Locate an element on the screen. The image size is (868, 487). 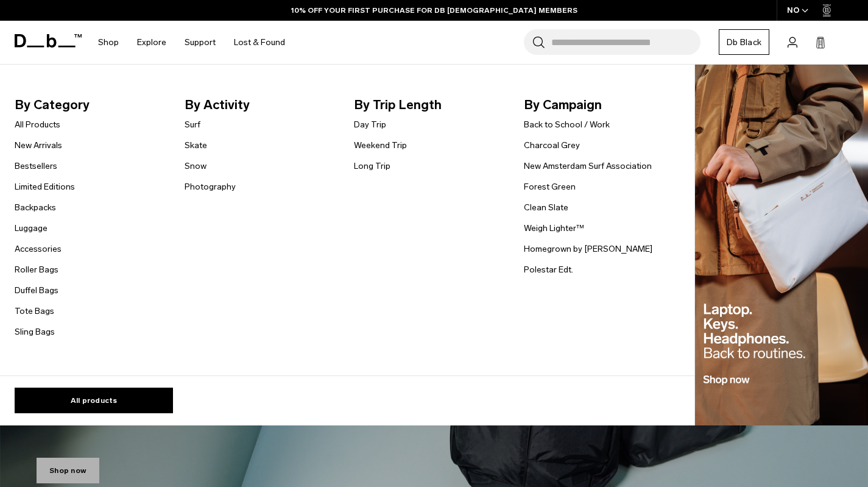
a: Forest Green is located at coordinates (549, 186).